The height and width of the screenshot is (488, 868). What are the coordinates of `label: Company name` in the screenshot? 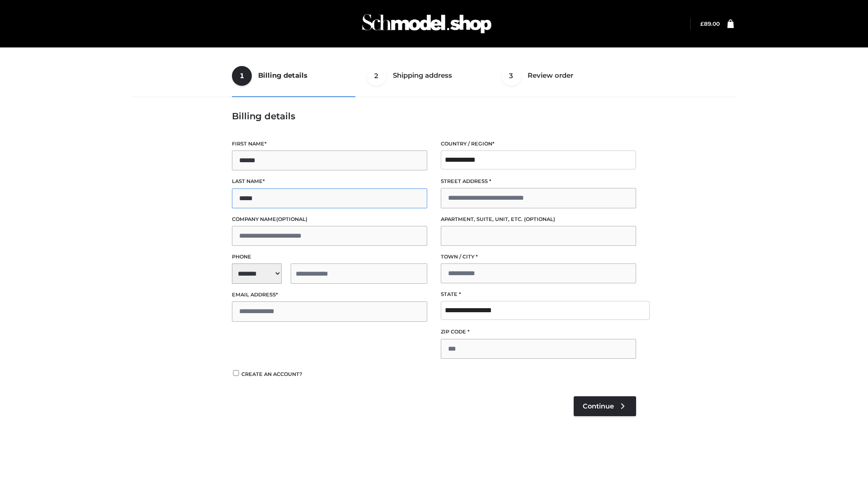 It's located at (330, 219).